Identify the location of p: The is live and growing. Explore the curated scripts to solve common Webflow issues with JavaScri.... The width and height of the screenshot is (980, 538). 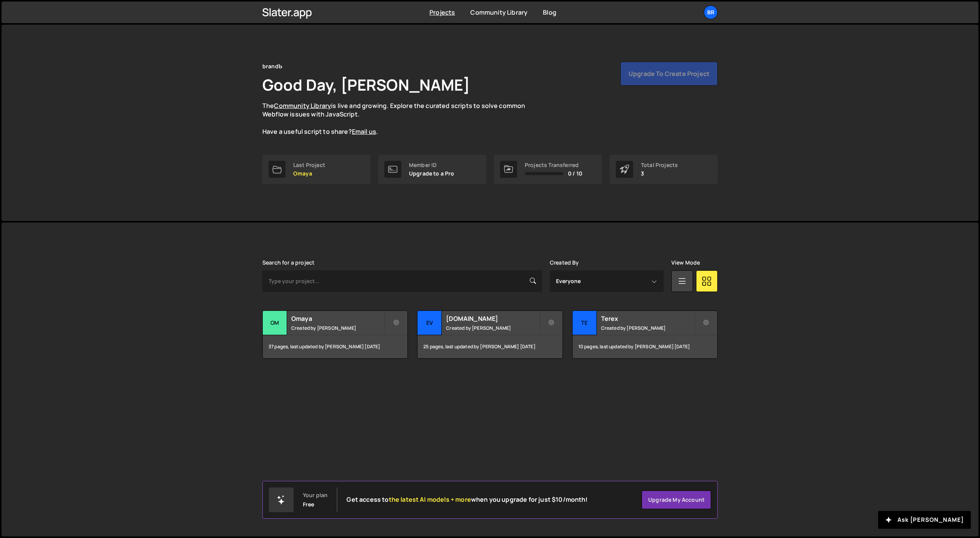
(401, 119).